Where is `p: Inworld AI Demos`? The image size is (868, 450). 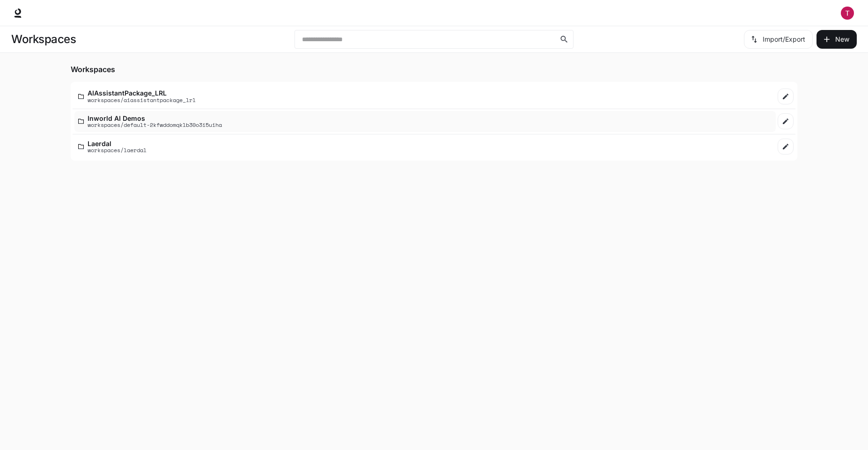 p: Inworld AI Demos is located at coordinates (154, 118).